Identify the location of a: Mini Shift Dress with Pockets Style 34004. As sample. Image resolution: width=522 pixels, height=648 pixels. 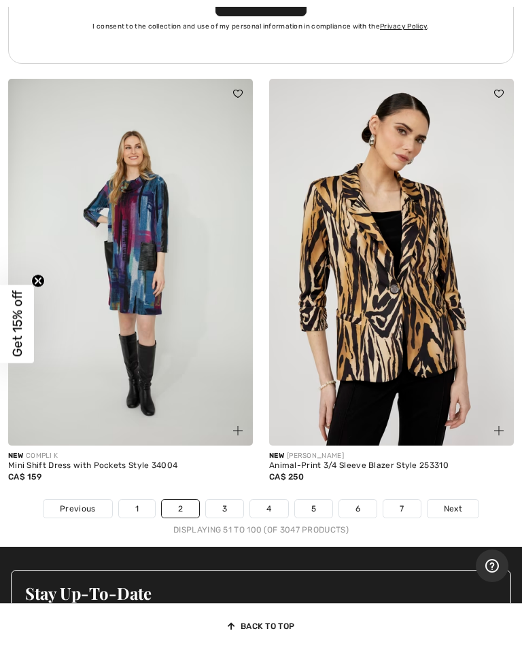
(130, 262).